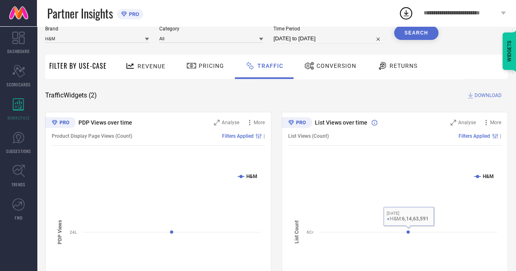 This screenshot has width=516, height=271. I want to click on span: Returns, so click(404, 66).